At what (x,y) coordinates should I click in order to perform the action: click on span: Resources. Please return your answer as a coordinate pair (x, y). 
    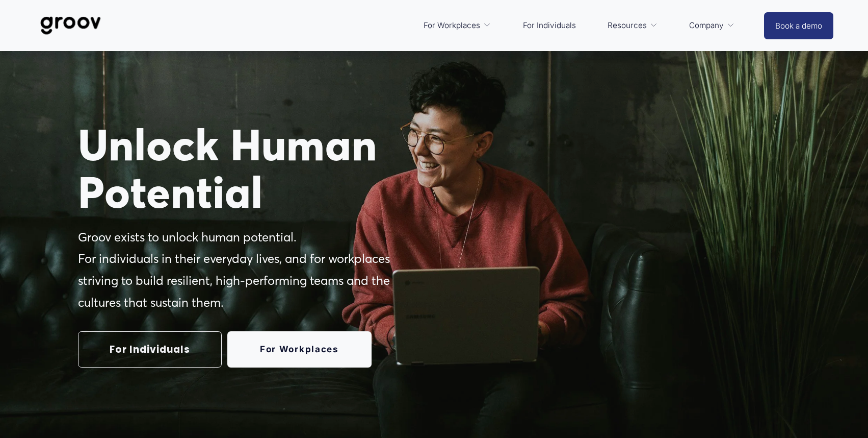
    Looking at the image, I should click on (627, 25).